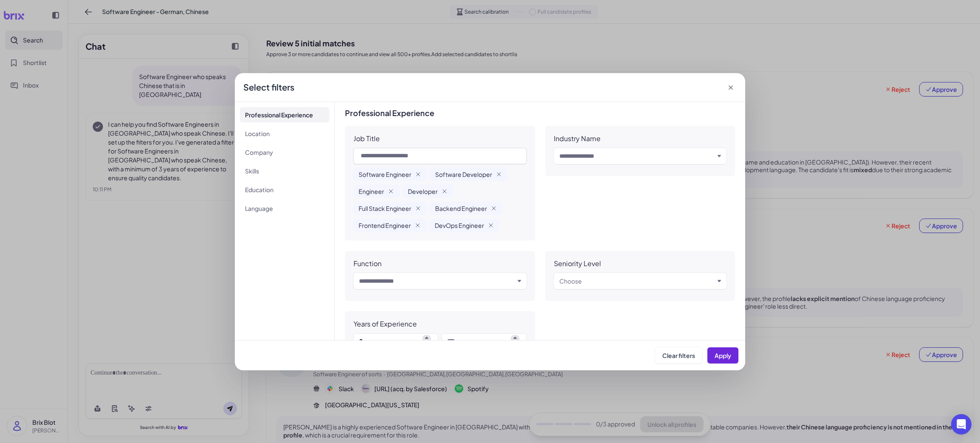 This screenshot has width=980, height=443. What do you see at coordinates (284, 208) in the screenshot?
I see `li: Language` at bounding box center [284, 208].